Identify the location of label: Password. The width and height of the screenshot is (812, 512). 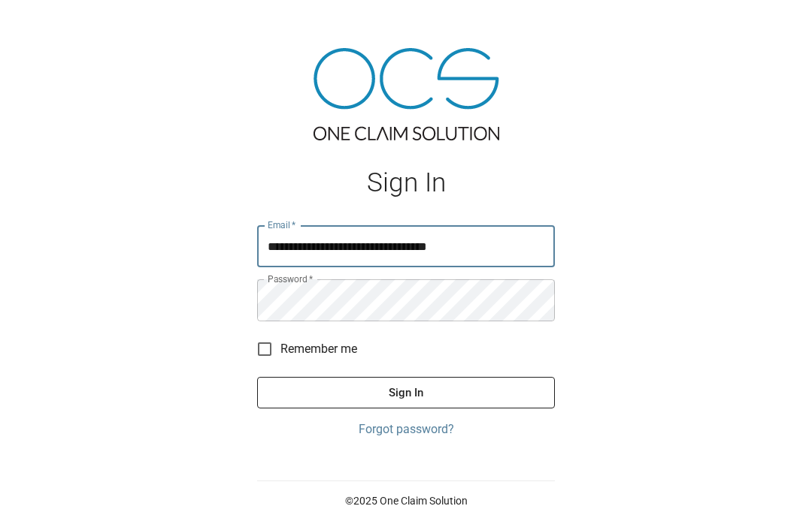
(290, 278).